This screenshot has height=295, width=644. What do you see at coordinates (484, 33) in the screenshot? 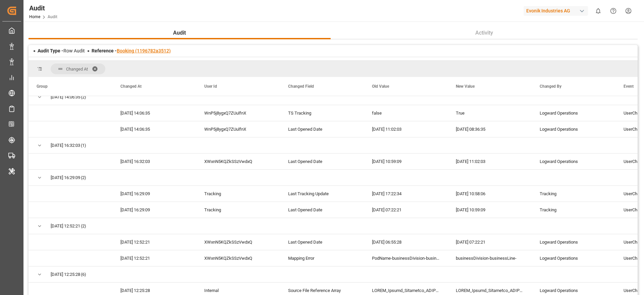
I see `span: Activity` at bounding box center [484, 33].